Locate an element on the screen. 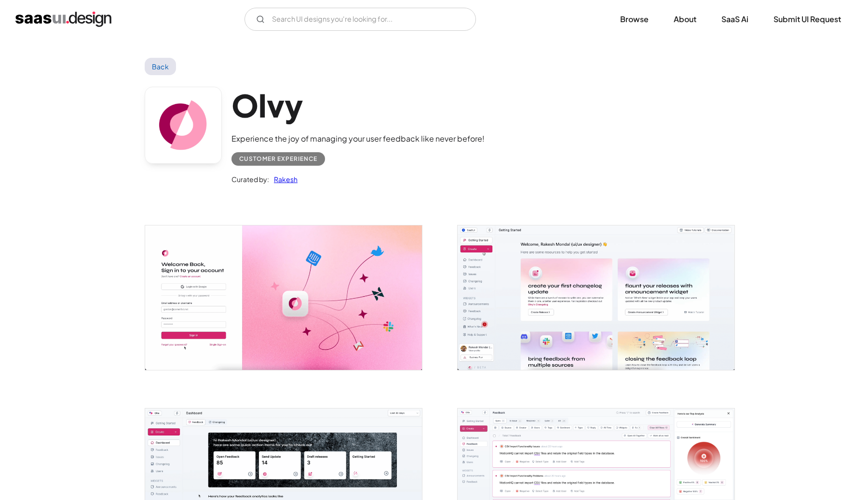 The width and height of the screenshot is (868, 500). div: Customer Experience is located at coordinates (278, 159).